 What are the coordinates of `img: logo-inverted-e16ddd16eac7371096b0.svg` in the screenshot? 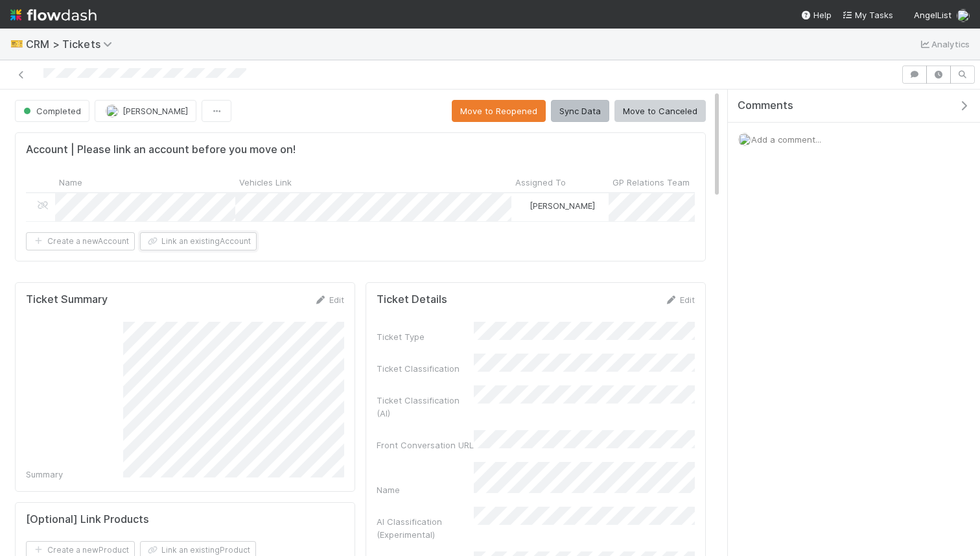 It's located at (53, 15).